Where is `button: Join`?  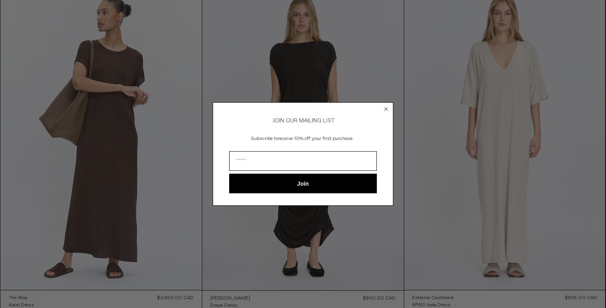 button: Join is located at coordinates (303, 183).